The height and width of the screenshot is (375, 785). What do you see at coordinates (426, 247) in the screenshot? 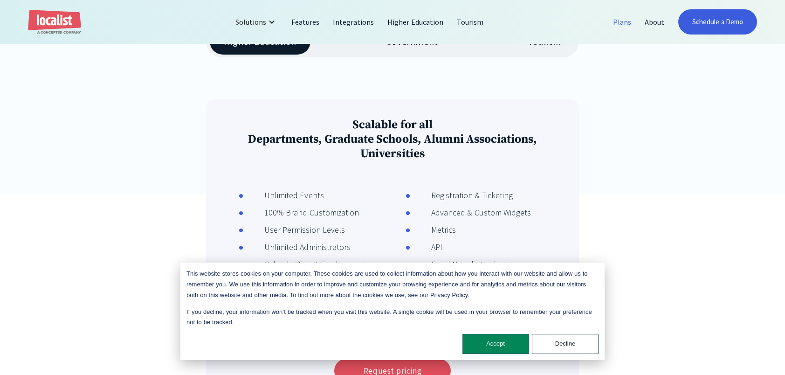
I see `div: API` at bounding box center [426, 247].